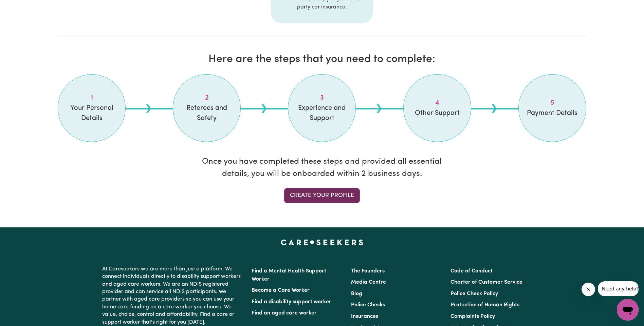 Image resolution: width=644 pixels, height=326 pixels. I want to click on a: Find a disability support worker, so click(291, 302).